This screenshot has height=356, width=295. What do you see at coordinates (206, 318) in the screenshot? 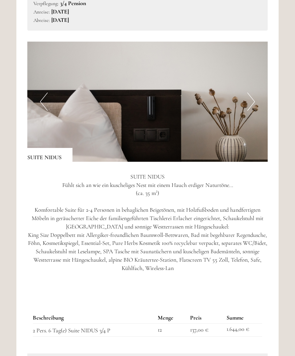
I see `th: Preis` at bounding box center [206, 318].